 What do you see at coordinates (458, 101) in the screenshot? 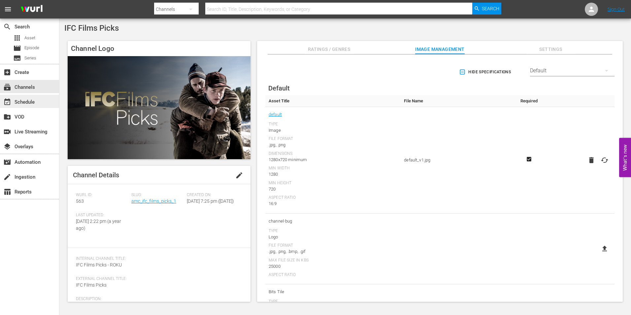
I see `th: File Name` at bounding box center [458, 101].